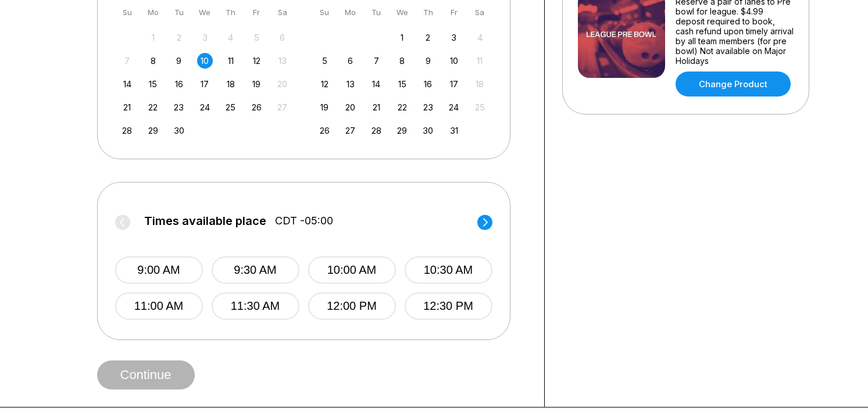 The image size is (868, 411). I want to click on div: Choose Monday, October 20th, 2025, so click(350, 107).